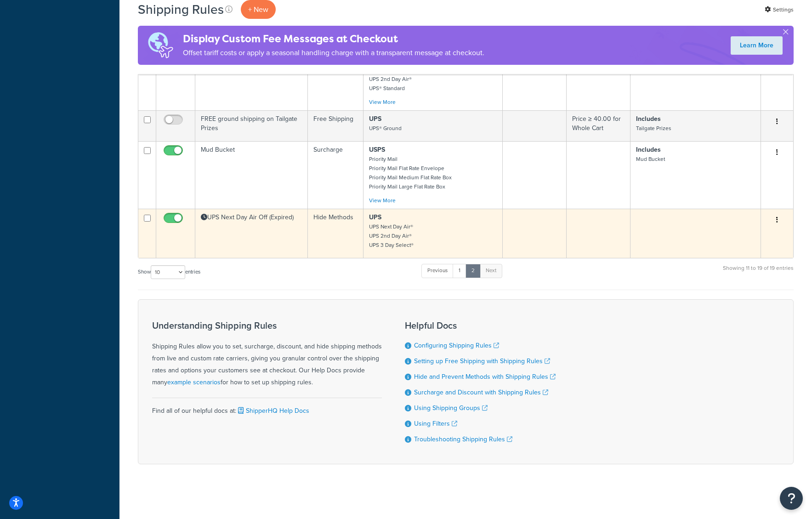 Image resolution: width=812 pixels, height=519 pixels. What do you see at coordinates (391, 75) in the screenshot?
I see `small: UPS® Ground UPS Next Day Air® UPS 2nd Day Air® UPS® Standard` at bounding box center [391, 75].